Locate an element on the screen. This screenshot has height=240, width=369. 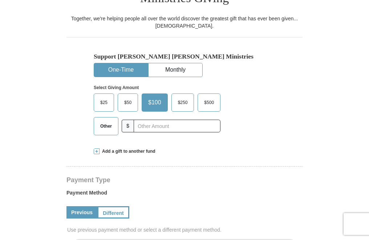
span: $100 is located at coordinates (155, 102).